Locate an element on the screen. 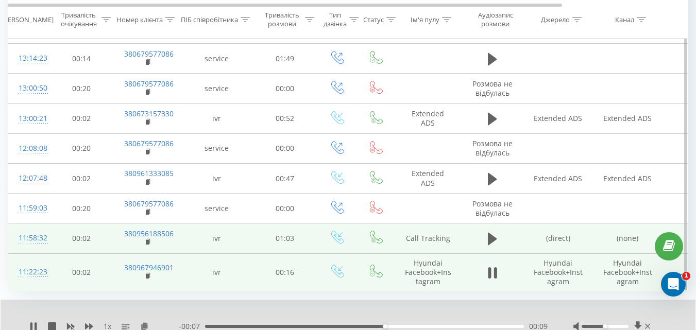 The height and width of the screenshot is (330, 696). div: Тривалість очікування is located at coordinates (78, 20).